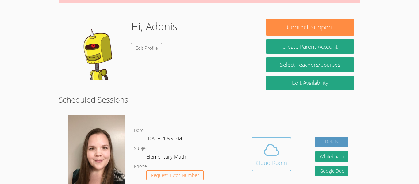  I want to click on dt: Date, so click(139, 130).